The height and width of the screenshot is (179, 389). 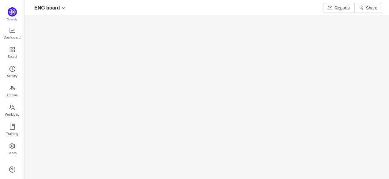 What do you see at coordinates (12, 72) in the screenshot?
I see `a: Activity` at bounding box center [12, 72].